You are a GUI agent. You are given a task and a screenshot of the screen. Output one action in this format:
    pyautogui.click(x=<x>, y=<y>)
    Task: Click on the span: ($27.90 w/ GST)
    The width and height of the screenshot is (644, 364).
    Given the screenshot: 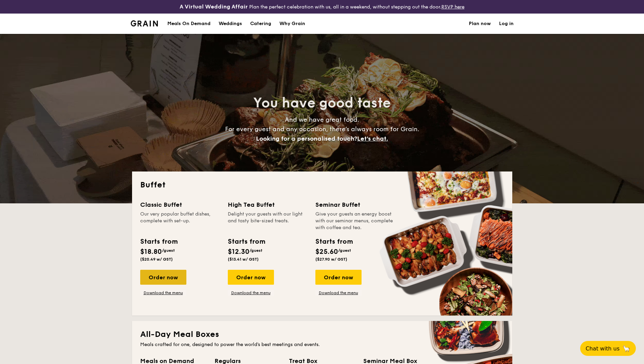 What is the action you would take?
    pyautogui.click(x=331, y=259)
    